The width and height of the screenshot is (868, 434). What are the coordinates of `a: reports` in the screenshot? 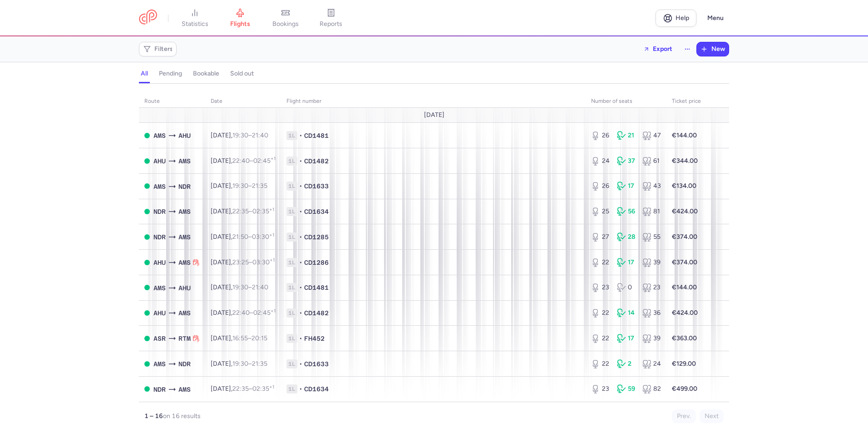 It's located at (331, 18).